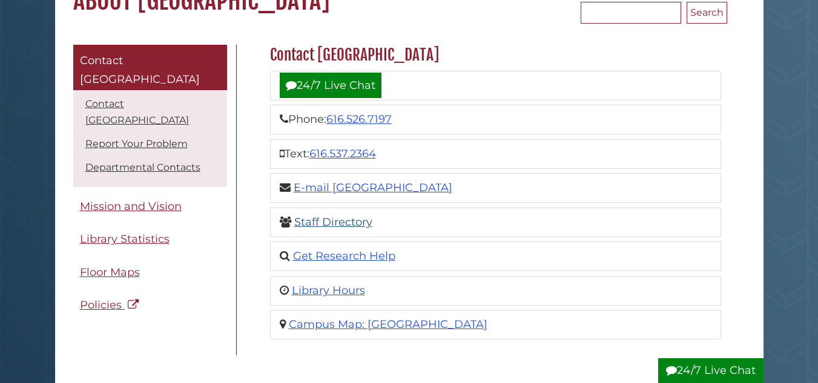  Describe the element at coordinates (143, 167) in the screenshot. I see `a: Departmental Contacts` at that location.